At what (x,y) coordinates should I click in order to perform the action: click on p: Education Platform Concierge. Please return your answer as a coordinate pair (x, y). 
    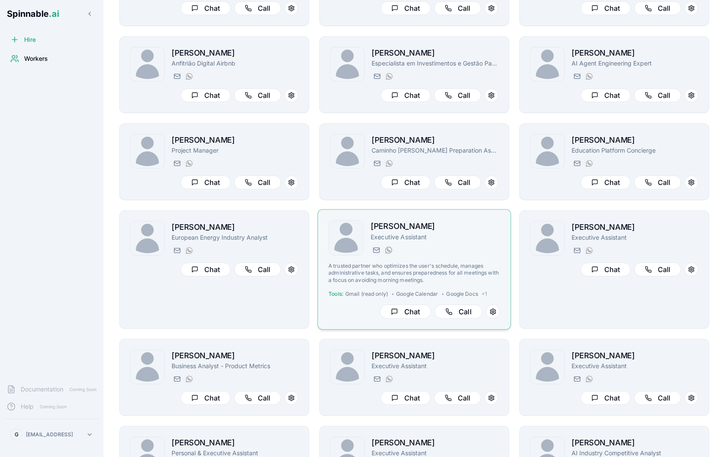
    Looking at the image, I should click on (635, 150).